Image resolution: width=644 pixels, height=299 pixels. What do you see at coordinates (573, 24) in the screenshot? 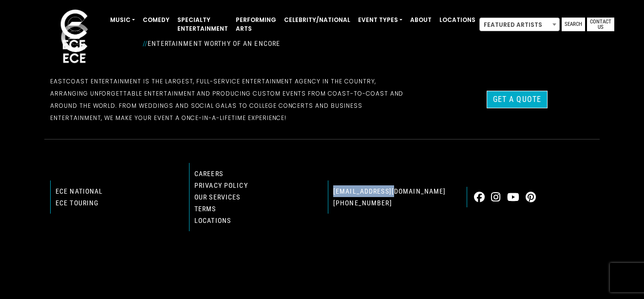
I see `a: Search` at bounding box center [573, 24].